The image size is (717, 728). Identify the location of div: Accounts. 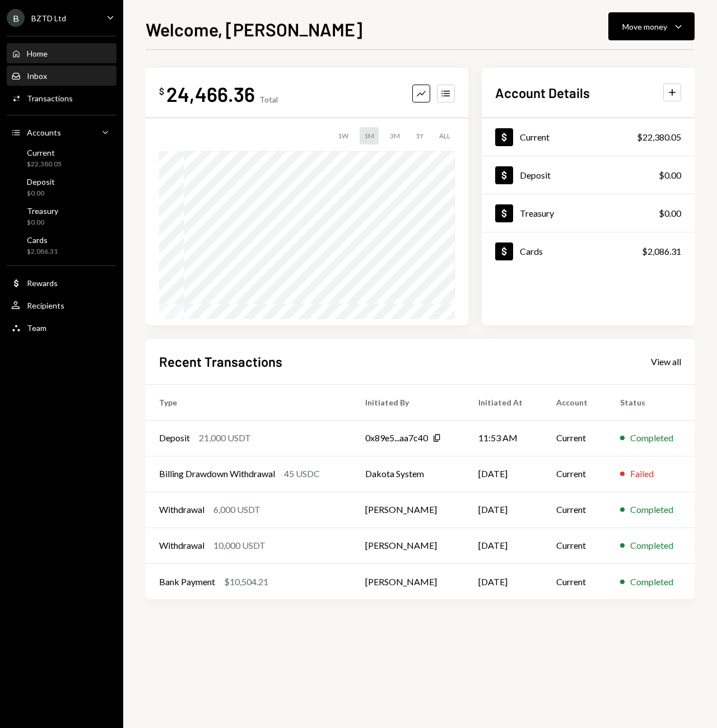
(44, 132).